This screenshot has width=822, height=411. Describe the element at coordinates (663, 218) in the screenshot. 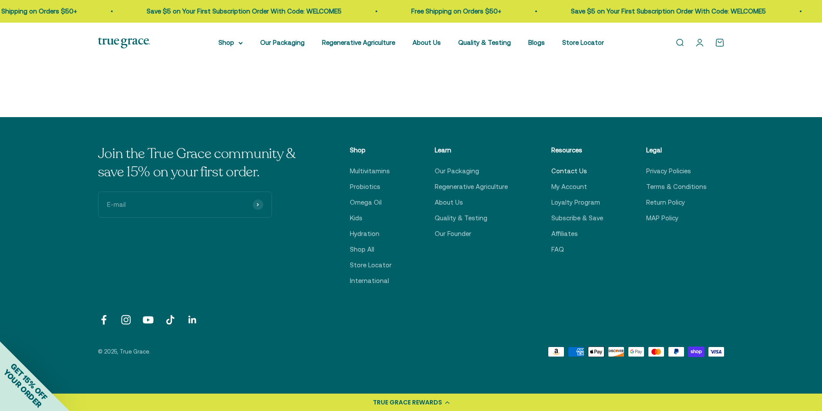

I see `a: MAP Policy` at that location.